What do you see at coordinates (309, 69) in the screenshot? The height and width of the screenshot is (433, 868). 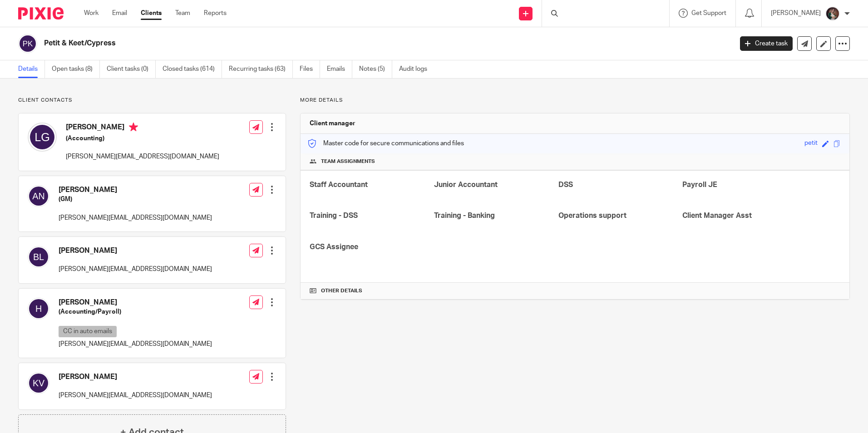 I see `a: Files` at bounding box center [309, 69].